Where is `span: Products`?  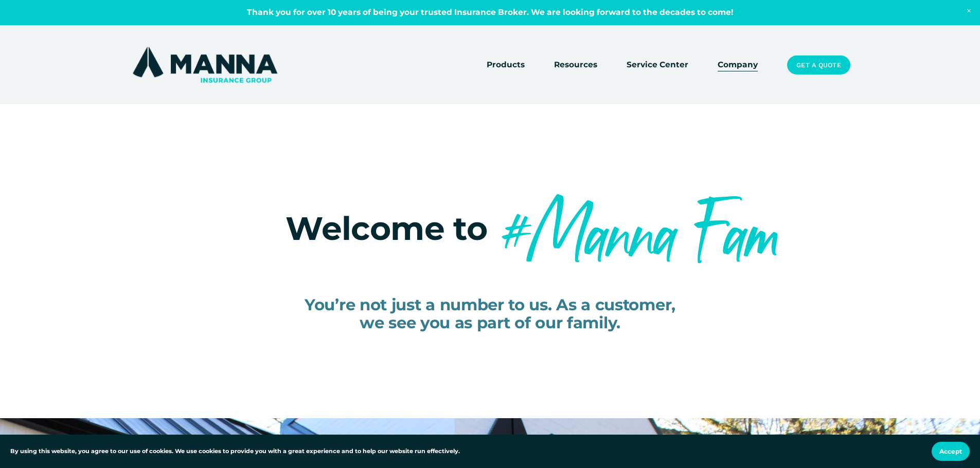
span: Products is located at coordinates (506, 65).